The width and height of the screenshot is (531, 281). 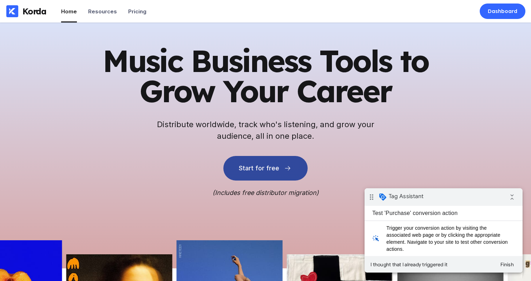 I want to click on a: Dashboard, so click(x=503, y=11).